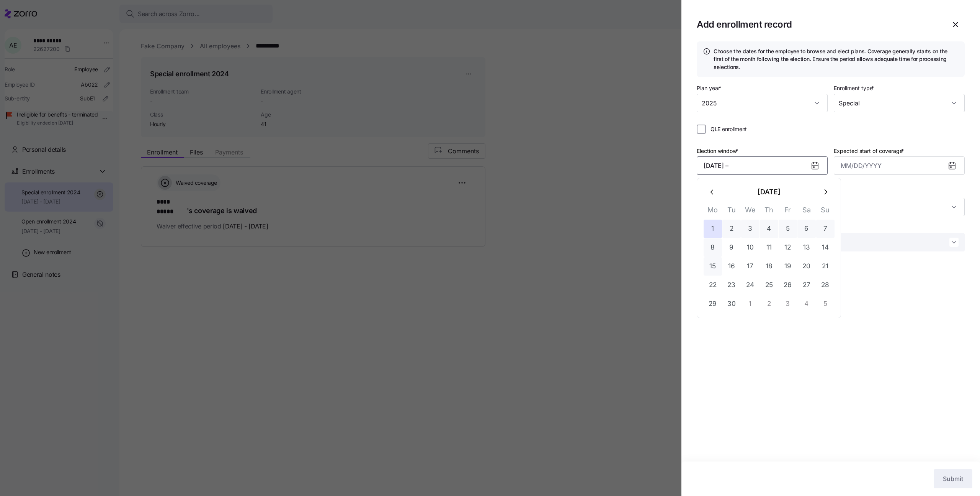  What do you see at coordinates (731, 285) in the screenshot?
I see `button: 23 September 2025` at bounding box center [731, 285].